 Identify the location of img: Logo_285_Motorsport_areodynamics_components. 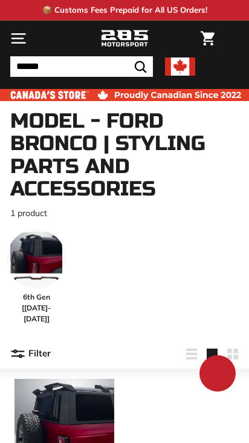
(125, 39).